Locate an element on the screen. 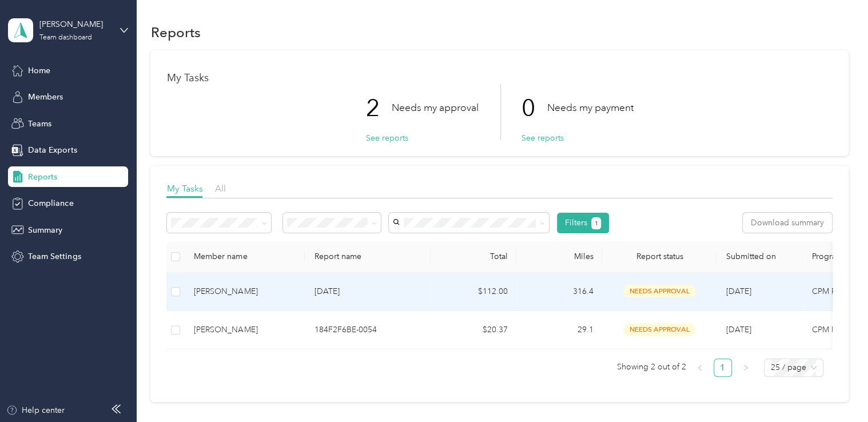 This screenshot has width=868, height=422. li: 1 is located at coordinates (723, 368).